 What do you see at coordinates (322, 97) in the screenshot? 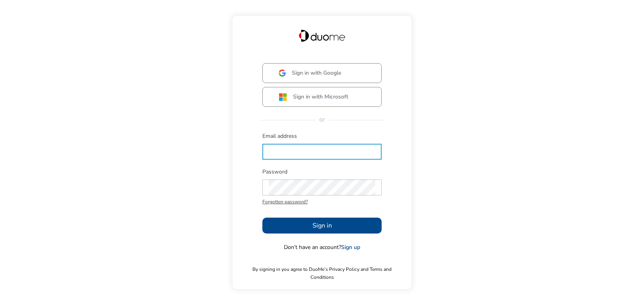
I see `button: Sign in with Microsoft` at bounding box center [322, 97].